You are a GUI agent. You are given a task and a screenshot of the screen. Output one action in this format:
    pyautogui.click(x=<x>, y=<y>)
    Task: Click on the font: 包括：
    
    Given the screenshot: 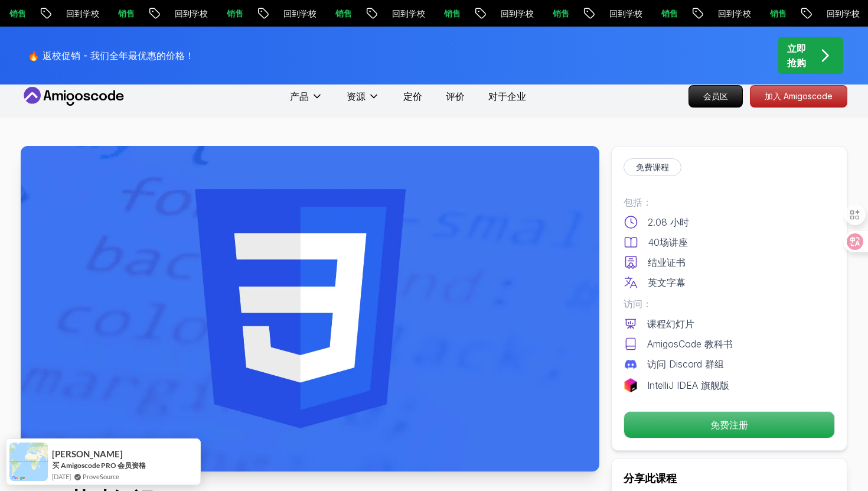 What is the action you would take?
    pyautogui.click(x=637, y=202)
    